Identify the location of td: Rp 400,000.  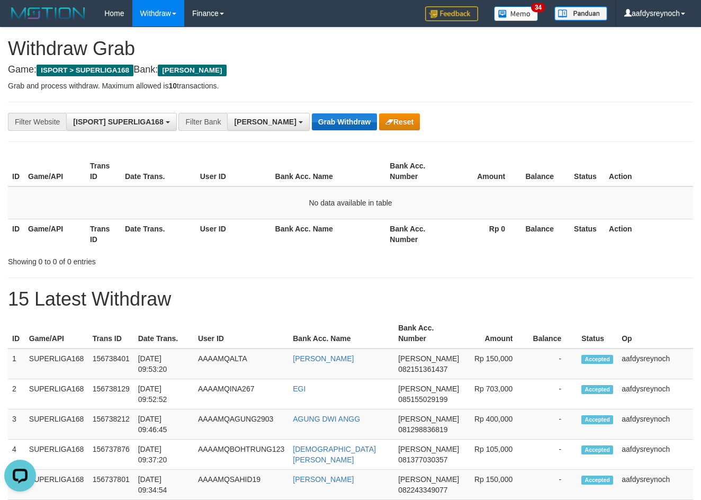
(496, 424).